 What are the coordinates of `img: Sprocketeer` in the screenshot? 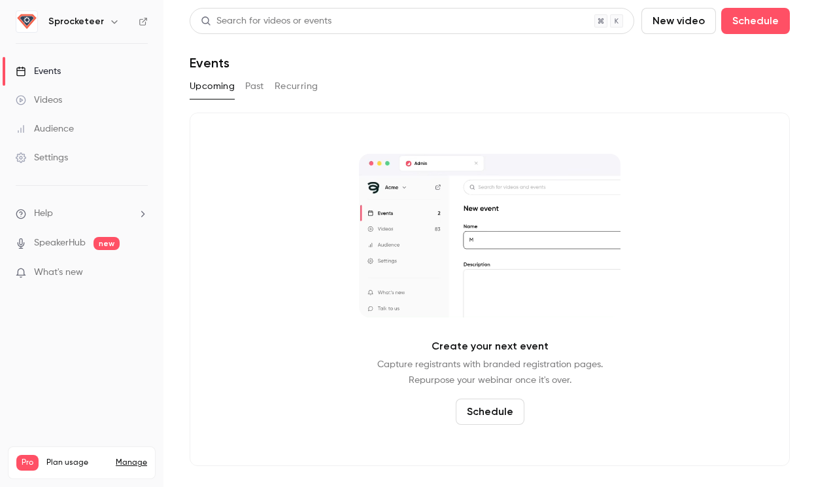 It's located at (27, 22).